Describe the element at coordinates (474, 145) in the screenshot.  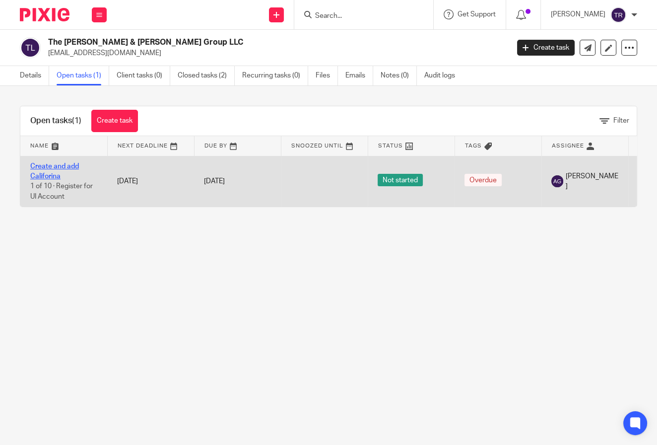
I see `span: Tags` at that location.